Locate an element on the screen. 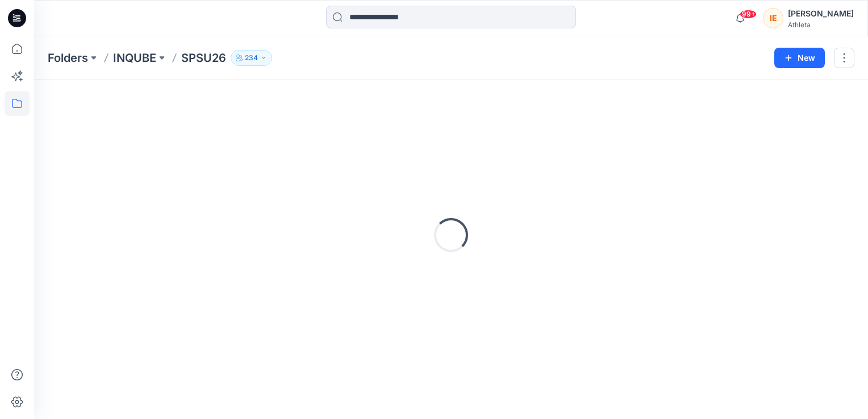  button: 234 is located at coordinates (251, 58).